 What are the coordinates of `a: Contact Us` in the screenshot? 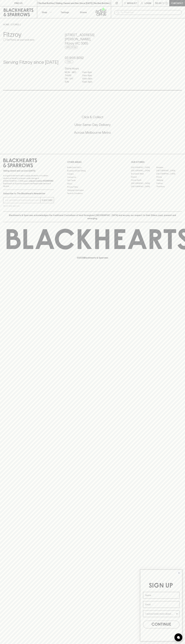 It's located at (93, 177).